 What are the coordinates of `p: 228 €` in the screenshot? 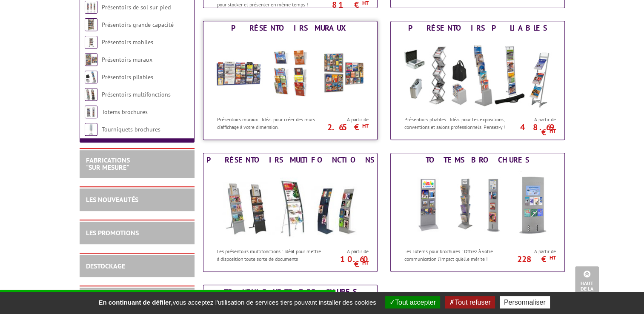 It's located at (532, 259).